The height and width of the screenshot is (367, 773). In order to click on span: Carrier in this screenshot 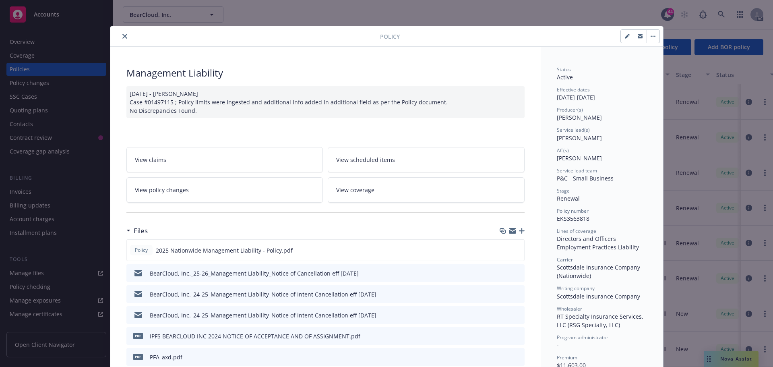, I will do `click(565, 259)`.